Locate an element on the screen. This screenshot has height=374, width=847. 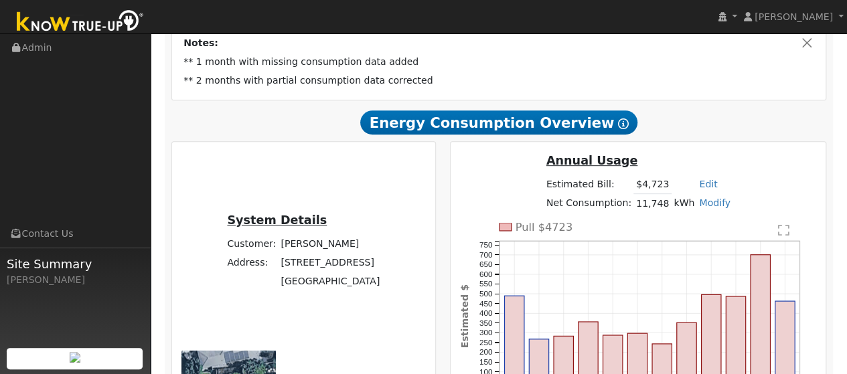
i: Show Help is located at coordinates (623, 124).